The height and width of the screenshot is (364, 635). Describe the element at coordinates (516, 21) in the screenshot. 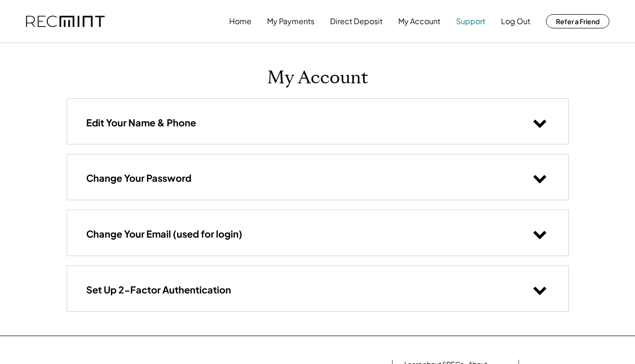

I see `button: Log Out` at that location.